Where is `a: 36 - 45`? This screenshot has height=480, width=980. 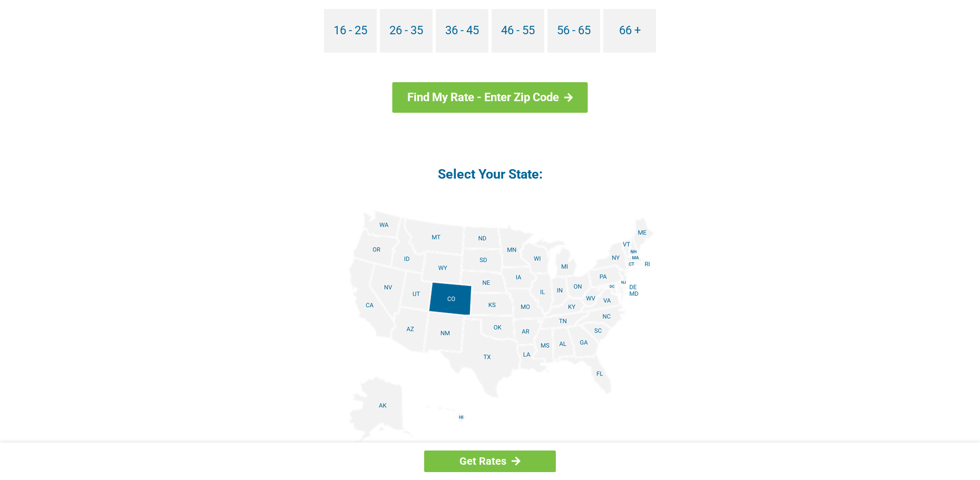 a: 36 - 45 is located at coordinates (462, 31).